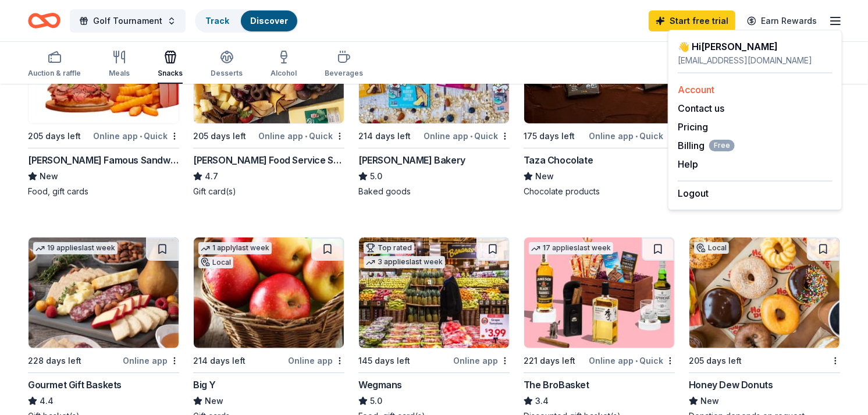 This screenshot has width=868, height=415. Describe the element at coordinates (226, 74) in the screenshot. I see `div: Desserts` at that location.